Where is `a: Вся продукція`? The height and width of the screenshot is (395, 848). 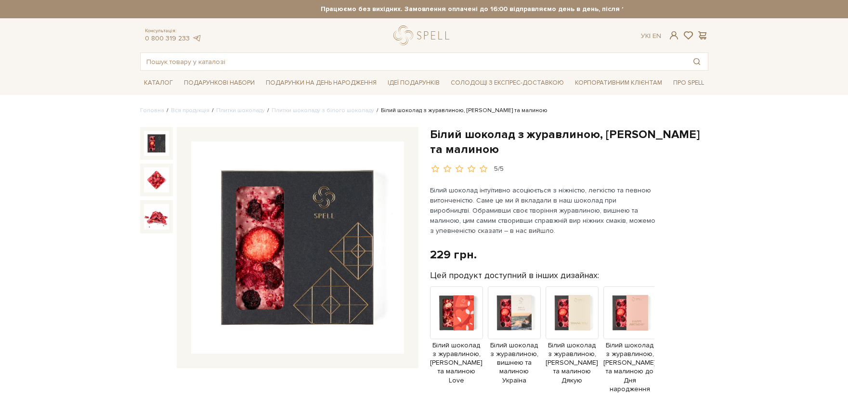 a: Вся продукція is located at coordinates (190, 110).